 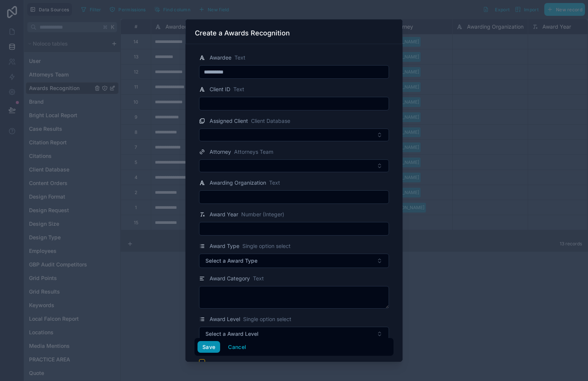 I want to click on span: Award Level, so click(x=225, y=319).